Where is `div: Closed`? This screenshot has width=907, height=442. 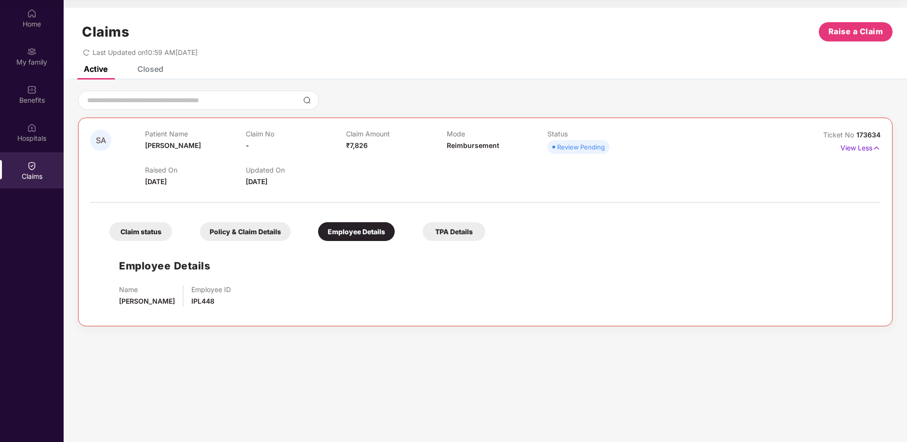 div: Closed is located at coordinates (150, 69).